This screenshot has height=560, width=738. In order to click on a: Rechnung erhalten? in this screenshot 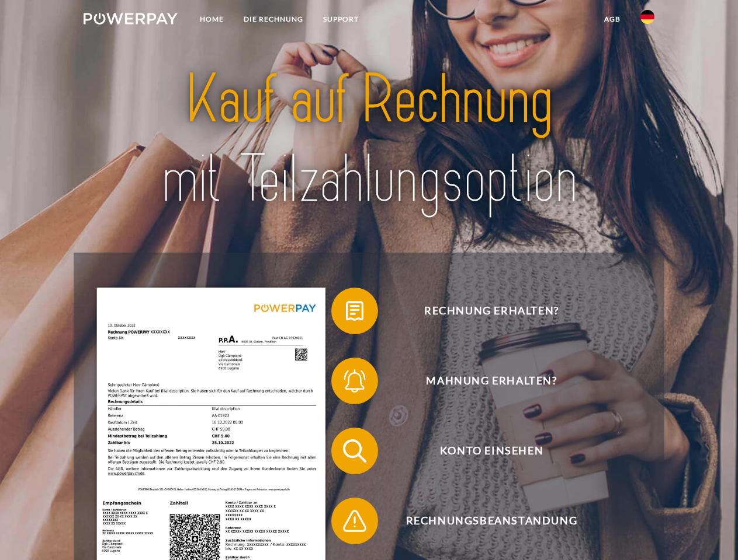, I will do `click(483, 311)`.